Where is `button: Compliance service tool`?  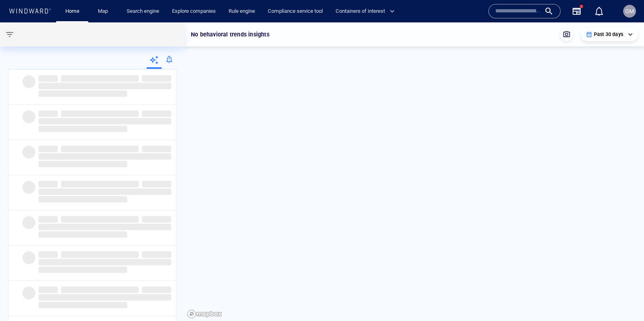 button: Compliance service tool is located at coordinates (295, 11).